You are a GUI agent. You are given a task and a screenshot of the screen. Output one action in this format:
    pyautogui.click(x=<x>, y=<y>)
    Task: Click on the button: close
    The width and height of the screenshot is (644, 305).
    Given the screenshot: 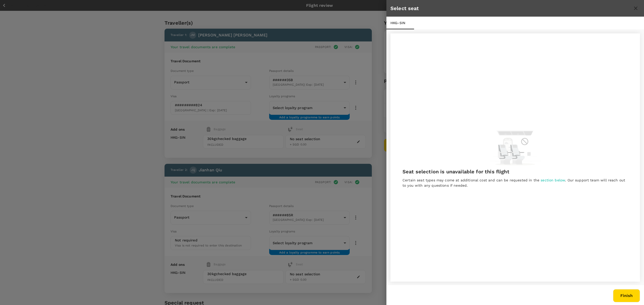 What is the action you would take?
    pyautogui.click(x=635, y=9)
    